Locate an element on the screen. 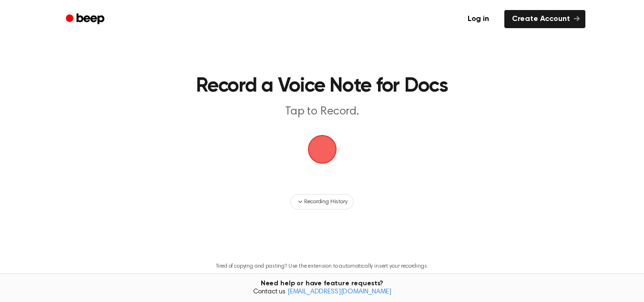  p: Tap to Record. is located at coordinates (322, 112).